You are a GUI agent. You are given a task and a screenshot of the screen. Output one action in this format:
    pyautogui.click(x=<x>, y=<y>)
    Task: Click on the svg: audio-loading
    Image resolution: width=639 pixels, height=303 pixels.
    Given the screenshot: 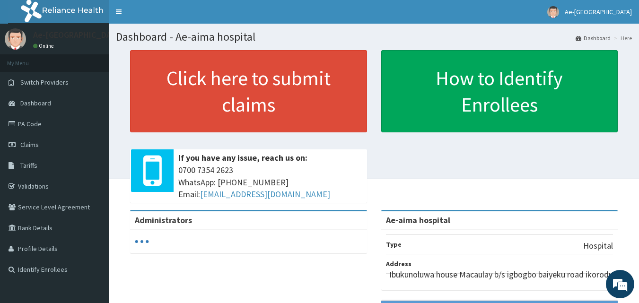 What is the action you would take?
    pyautogui.click(x=142, y=242)
    